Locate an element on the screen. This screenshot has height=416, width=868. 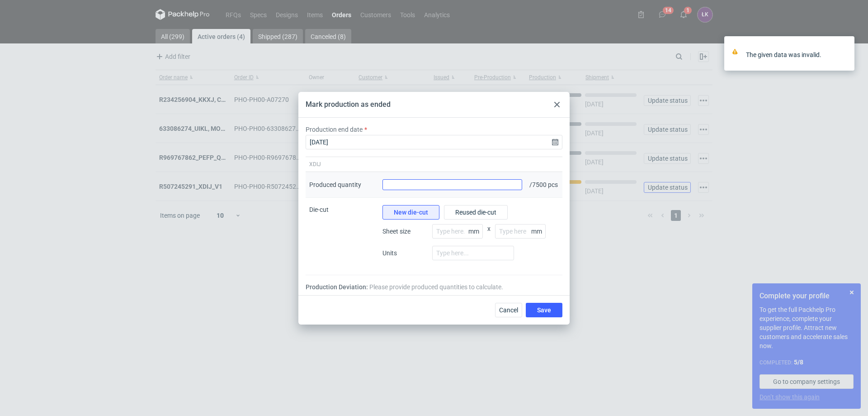
span: Reused die-cut is located at coordinates (476, 212).